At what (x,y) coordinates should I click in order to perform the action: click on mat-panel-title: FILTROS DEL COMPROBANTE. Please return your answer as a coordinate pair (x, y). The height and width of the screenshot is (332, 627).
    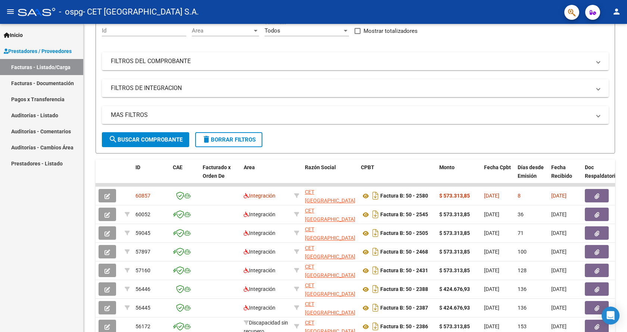
    Looking at the image, I should click on (351, 61).